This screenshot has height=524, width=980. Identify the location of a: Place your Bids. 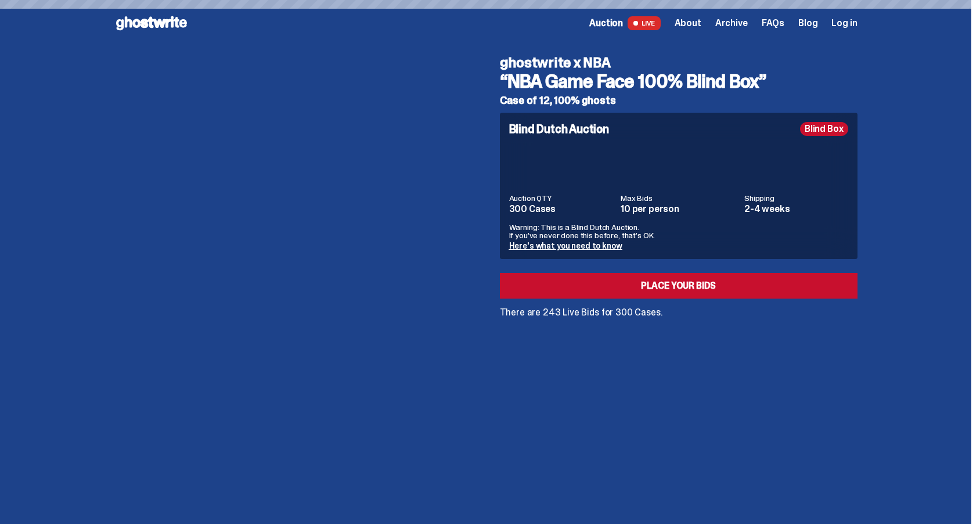
(678, 286).